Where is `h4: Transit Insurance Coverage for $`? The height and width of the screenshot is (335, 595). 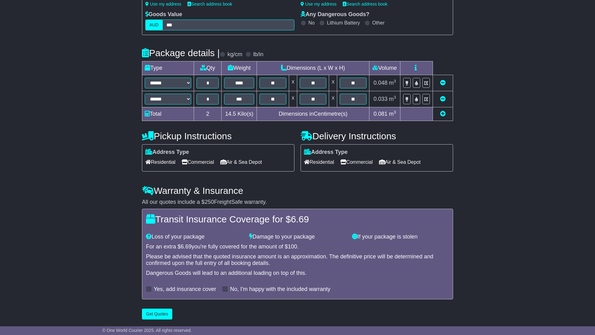 h4: Transit Insurance Coverage for $ is located at coordinates (297, 219).